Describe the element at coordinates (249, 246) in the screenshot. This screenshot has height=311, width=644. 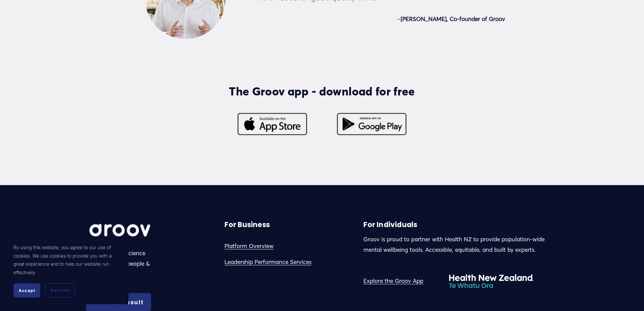
I see `a: Platform Overview` at that location.